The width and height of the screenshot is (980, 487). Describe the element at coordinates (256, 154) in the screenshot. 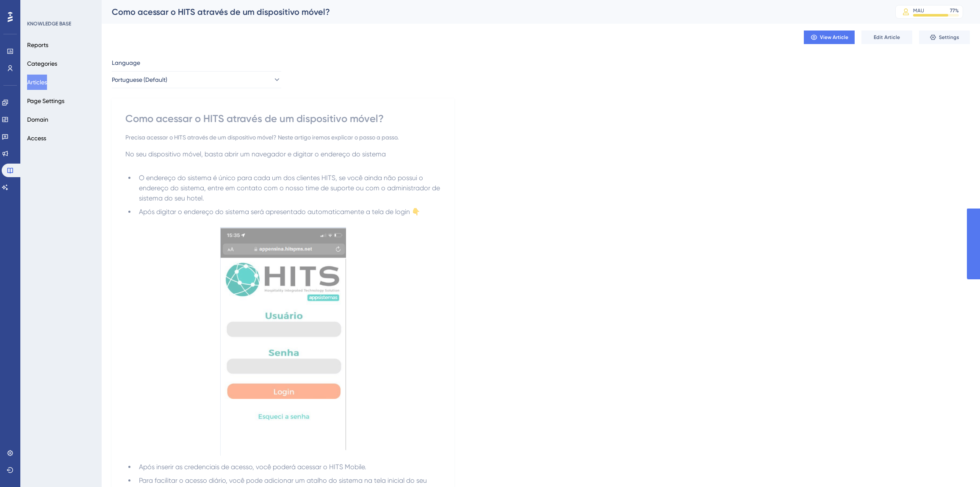

I see `span: No seu dispositivo móvel, basta abrir um navegador e digitar o endereço do sistema` at that location.